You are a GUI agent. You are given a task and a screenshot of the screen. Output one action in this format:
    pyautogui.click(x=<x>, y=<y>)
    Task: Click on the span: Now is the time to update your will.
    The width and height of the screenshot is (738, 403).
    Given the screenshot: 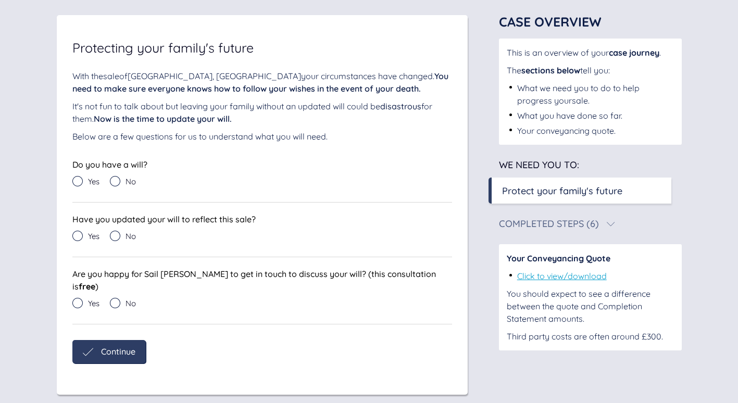 What is the action you would take?
    pyautogui.click(x=162, y=119)
    